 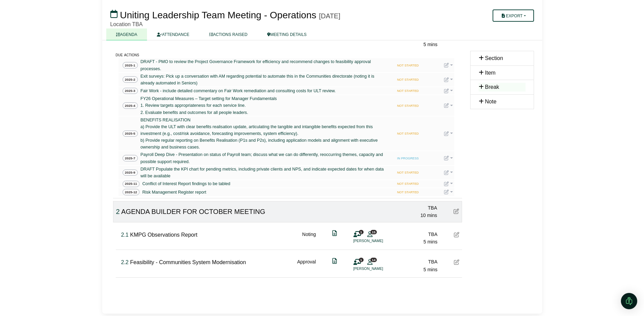 I want to click on div: FY26 Operational Measures – Target setting for Manager Fundamentals 1. Review targets appropriate..., so click(x=209, y=106).